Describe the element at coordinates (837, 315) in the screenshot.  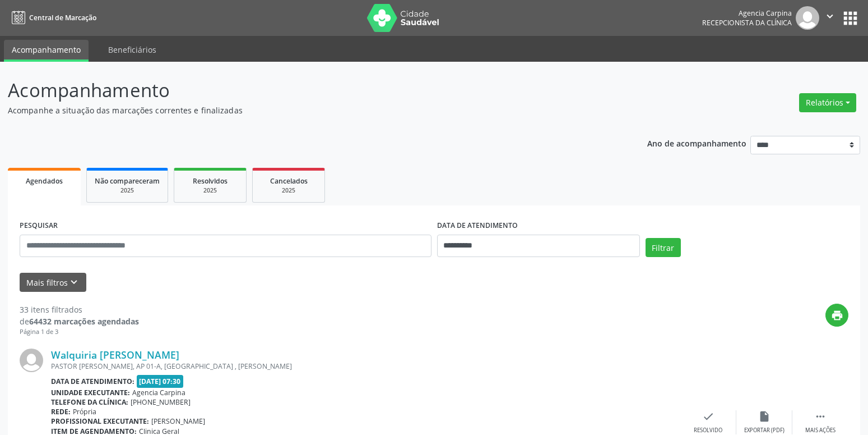
I see `button: print` at that location.